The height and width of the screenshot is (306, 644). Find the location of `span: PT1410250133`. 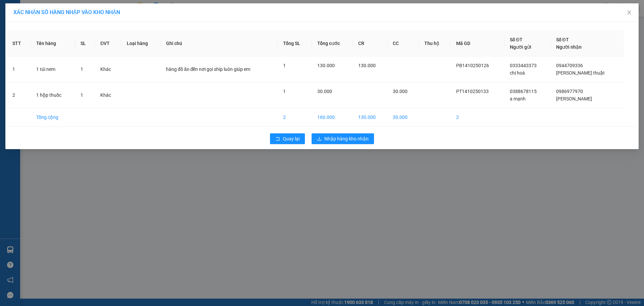

span: PT1410250133 is located at coordinates (472, 91).